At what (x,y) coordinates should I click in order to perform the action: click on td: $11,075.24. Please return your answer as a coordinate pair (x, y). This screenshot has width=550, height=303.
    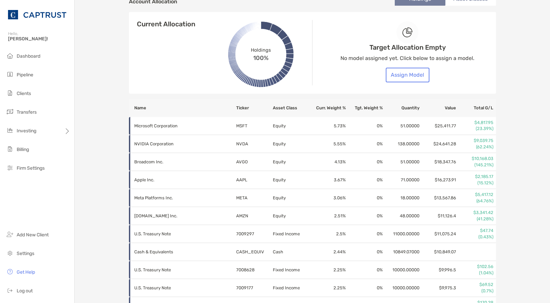
    Looking at the image, I should click on (438, 234).